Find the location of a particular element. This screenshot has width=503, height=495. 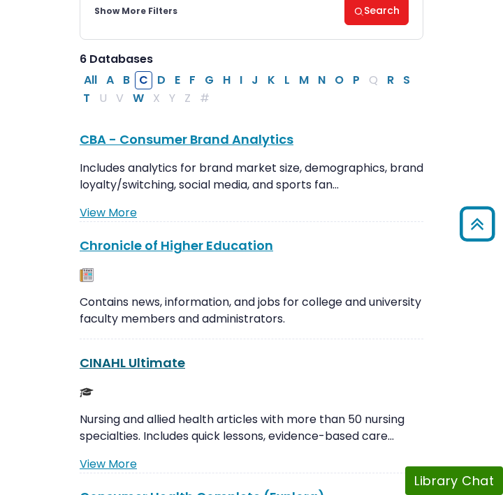

button: Filter Results W is located at coordinates (138, 99).